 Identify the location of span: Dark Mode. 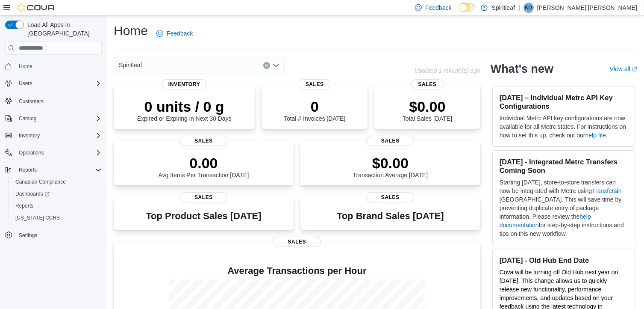
(459, 12).